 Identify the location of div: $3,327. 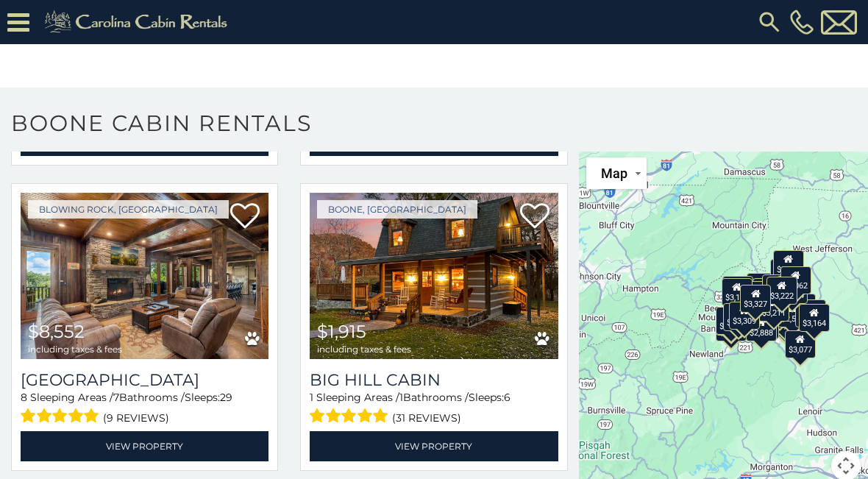
(757, 299).